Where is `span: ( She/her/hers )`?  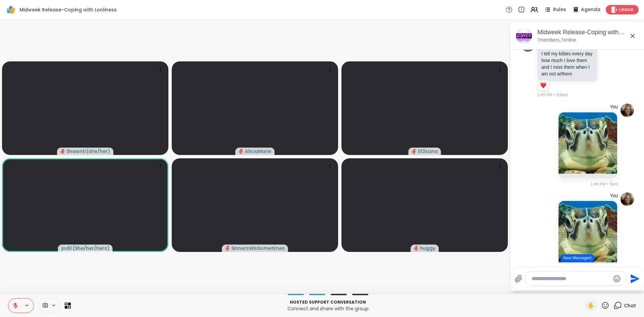
span: ( She/her/hers ) is located at coordinates (91, 248).